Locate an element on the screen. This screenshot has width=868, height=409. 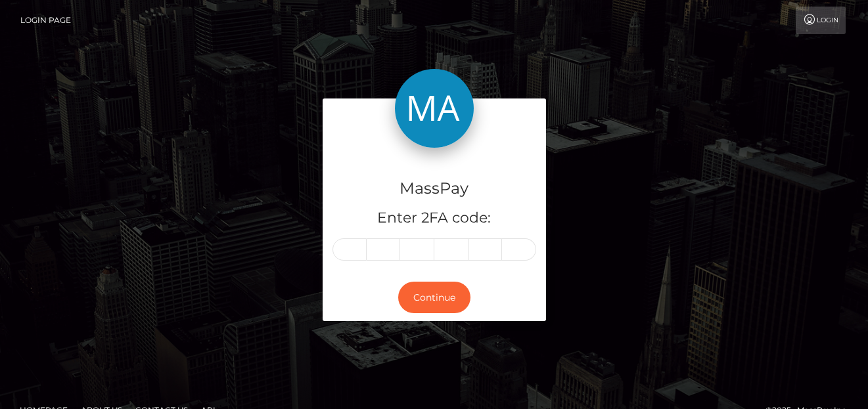
a: Login Page is located at coordinates (46, 21).